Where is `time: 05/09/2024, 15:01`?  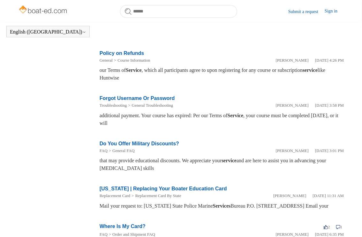
time: 05/09/2024, 15:01 is located at coordinates (330, 150).